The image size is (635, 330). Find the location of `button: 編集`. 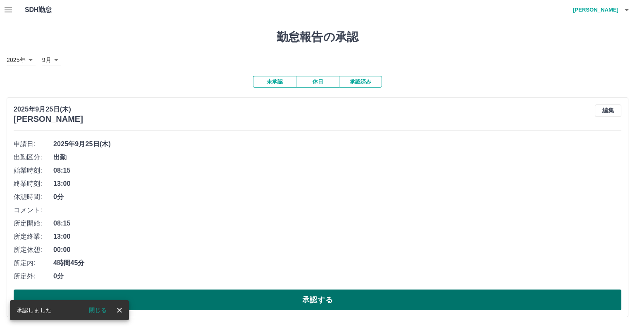

button: 編集 is located at coordinates (608, 111).